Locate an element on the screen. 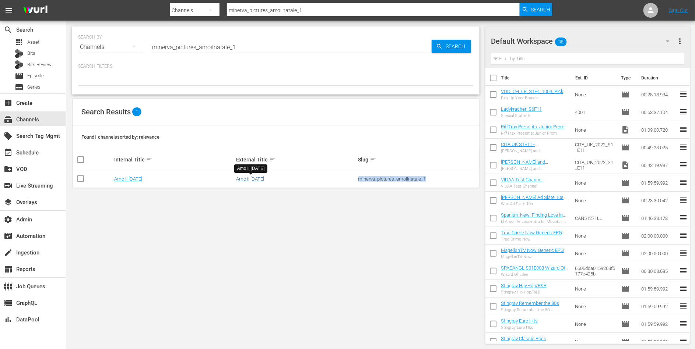 Image resolution: width=695 pixels, height=349 pixels. span: Admin is located at coordinates (8, 220).